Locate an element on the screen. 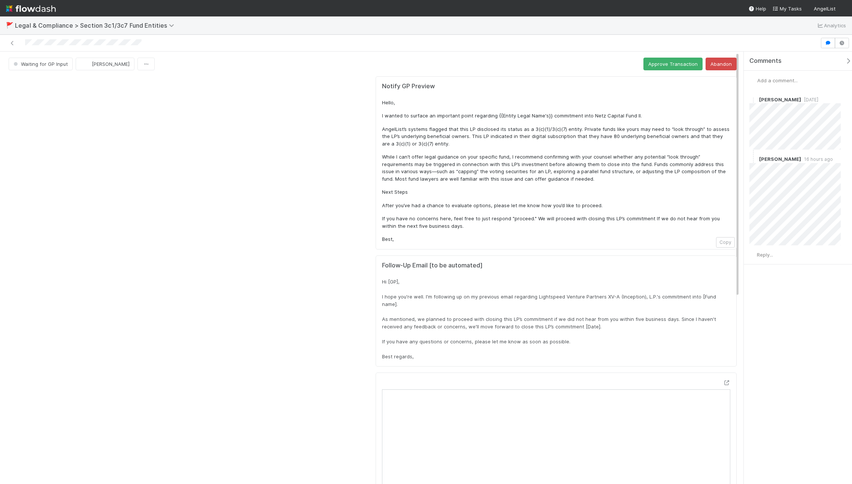 This screenshot has height=484, width=852. button: Waiting for GP Input is located at coordinates (40, 64).